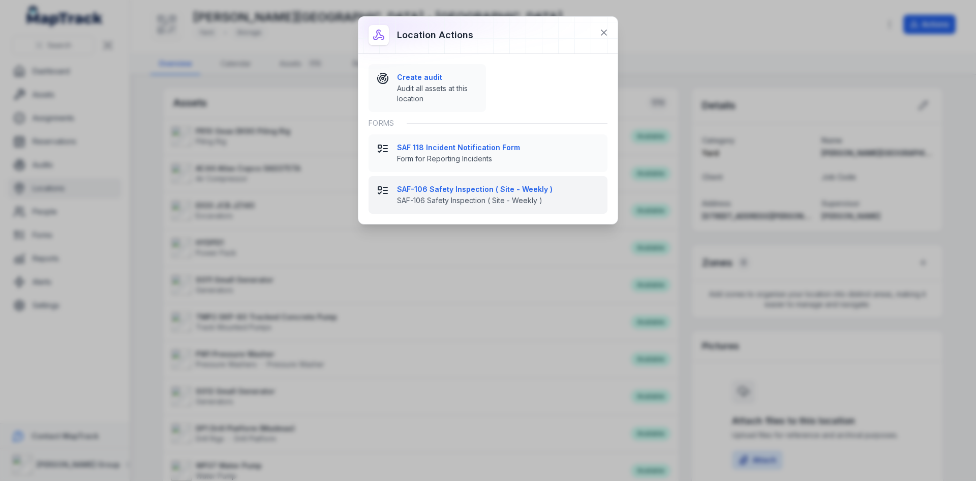  Describe the element at coordinates (488, 195) in the screenshot. I see `button: SAF-106 Safety Inspection ( Site - Weekly )SAF-106 Safety Inspection ( Site - Weekly )` at that location.